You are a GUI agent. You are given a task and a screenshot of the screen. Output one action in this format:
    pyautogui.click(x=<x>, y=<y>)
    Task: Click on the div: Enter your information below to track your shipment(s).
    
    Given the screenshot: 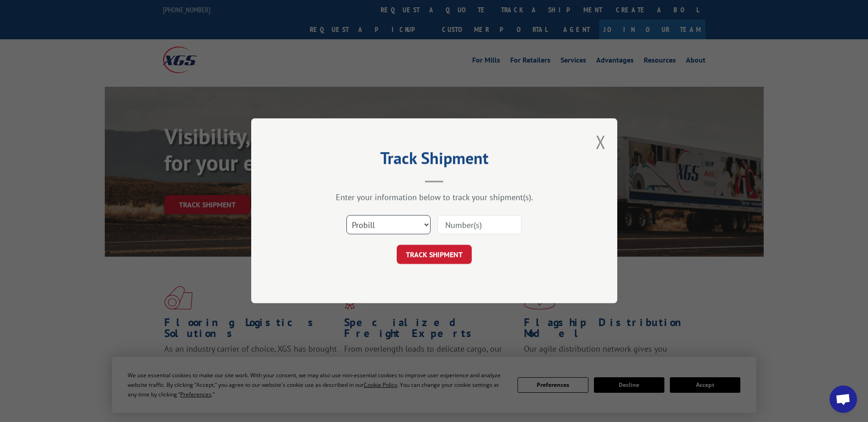 What is the action you would take?
    pyautogui.click(x=434, y=197)
    